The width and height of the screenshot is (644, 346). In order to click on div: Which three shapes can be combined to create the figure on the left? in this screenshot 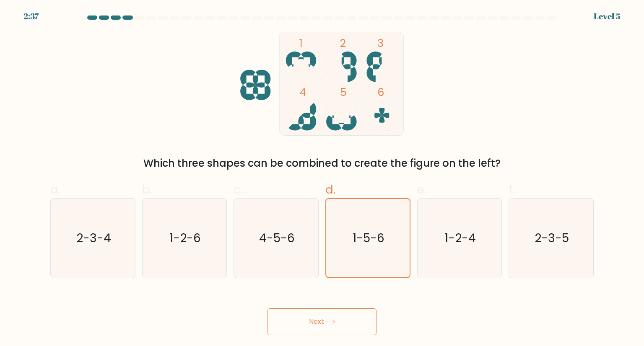, I will do `click(322, 164)`.